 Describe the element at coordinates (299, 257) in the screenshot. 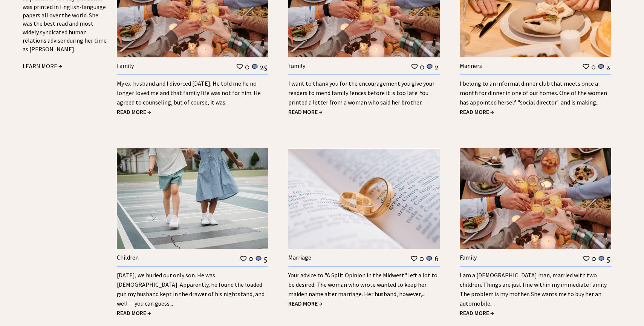

I see `a: Marriage` at that location.